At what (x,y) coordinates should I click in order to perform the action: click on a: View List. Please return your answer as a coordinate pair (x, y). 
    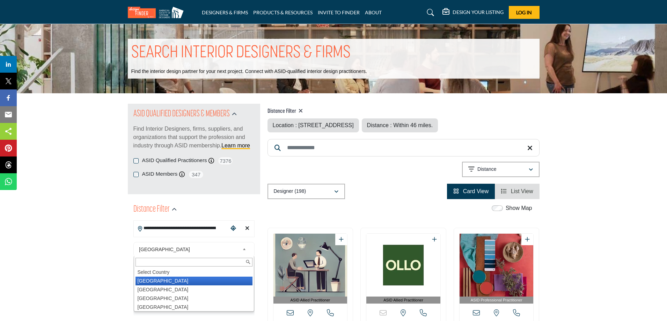
    Looking at the image, I should click on (517, 191).